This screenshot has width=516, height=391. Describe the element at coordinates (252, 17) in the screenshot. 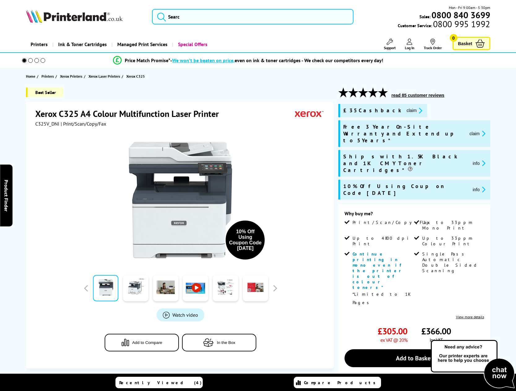

I see `input: Searc` at that location.